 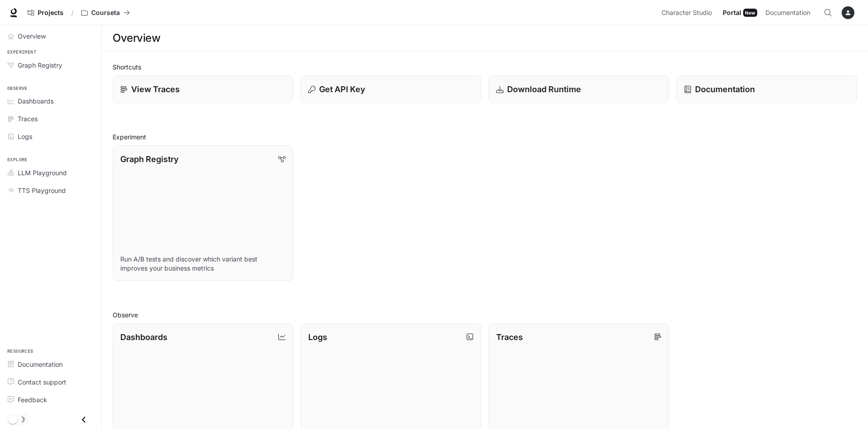 I want to click on p: Run A/B tests and discover which variant best improves your business metrics, so click(x=203, y=264).